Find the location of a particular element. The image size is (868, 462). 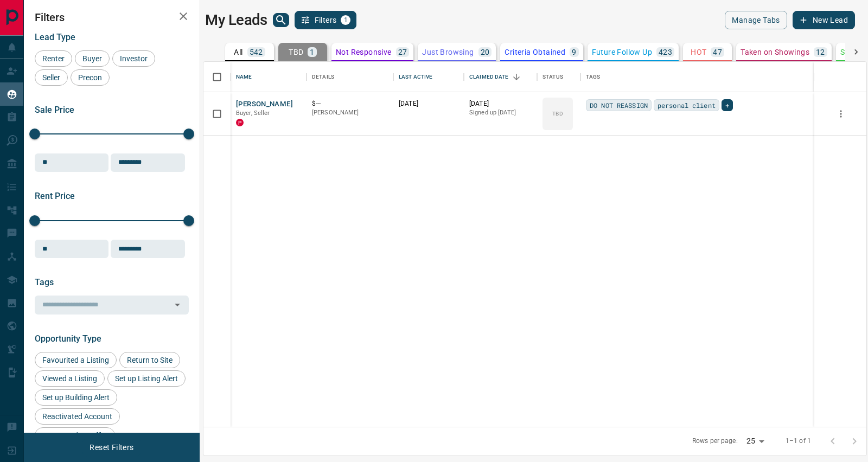

span: Precon is located at coordinates (90, 77).